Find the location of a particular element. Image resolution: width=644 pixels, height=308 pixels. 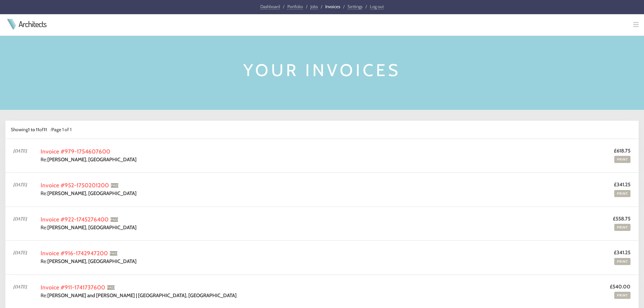

a: Invoice #916-1742947200 is located at coordinates (74, 253).